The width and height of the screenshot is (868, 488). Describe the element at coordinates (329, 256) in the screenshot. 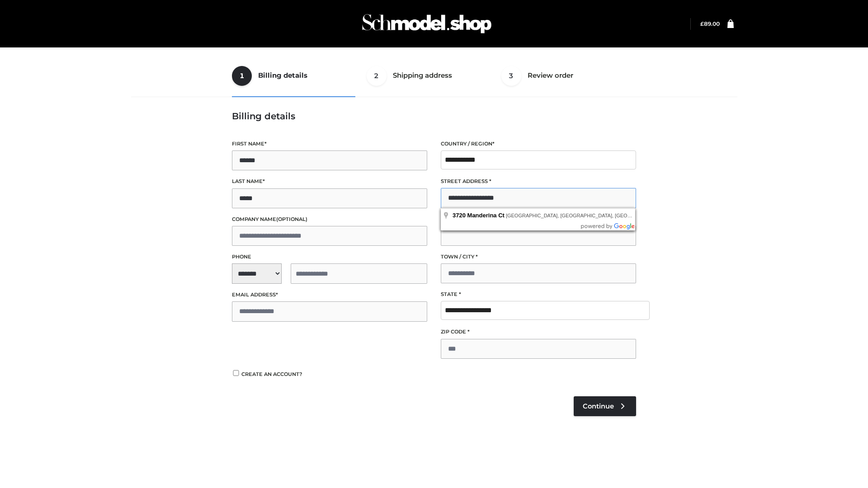

I see `label: Phone` at that location.